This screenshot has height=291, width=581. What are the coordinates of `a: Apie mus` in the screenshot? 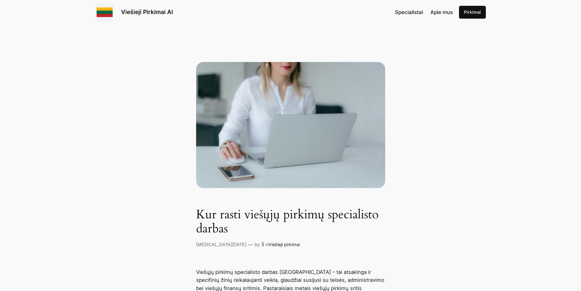 It's located at (442, 12).